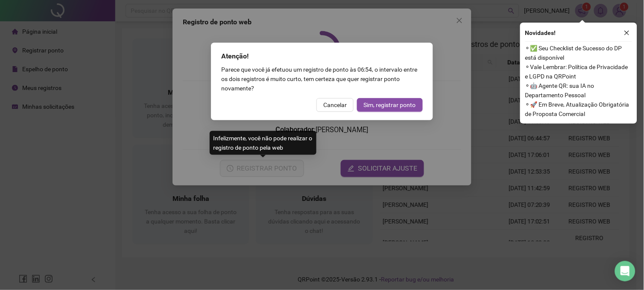 Image resolution: width=644 pixels, height=290 pixels. Describe the element at coordinates (263, 143) in the screenshot. I see `div: Infelizmente, você não pode realizar o registro de ponto pela web` at that location.